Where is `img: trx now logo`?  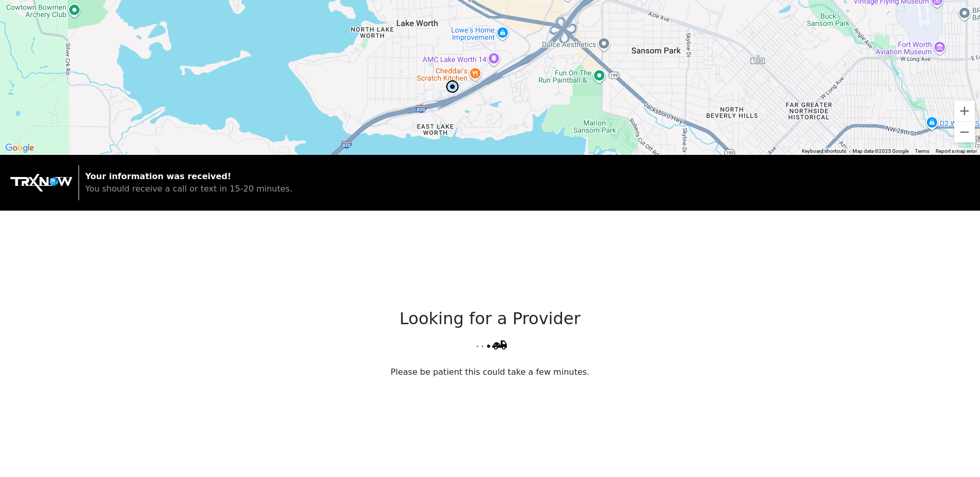
img: trx now logo is located at coordinates (42, 183).